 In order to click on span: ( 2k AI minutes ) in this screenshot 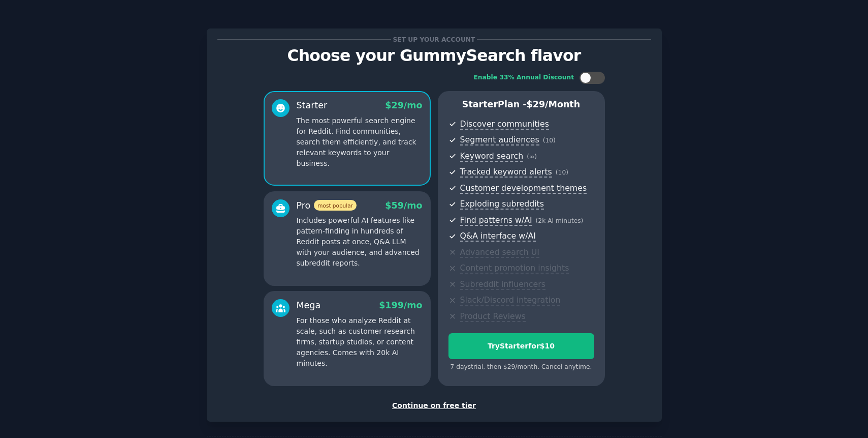, I will do `click(560, 221)`.